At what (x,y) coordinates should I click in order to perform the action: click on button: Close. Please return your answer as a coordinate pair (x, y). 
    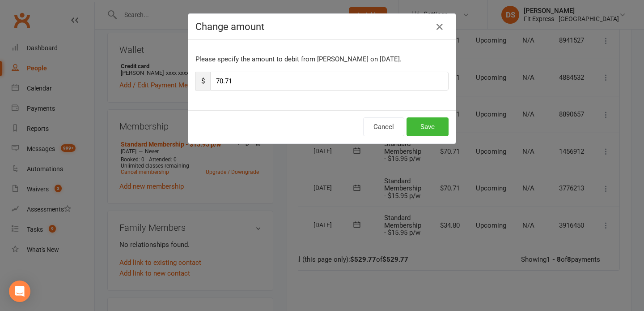
    Looking at the image, I should click on (440, 27).